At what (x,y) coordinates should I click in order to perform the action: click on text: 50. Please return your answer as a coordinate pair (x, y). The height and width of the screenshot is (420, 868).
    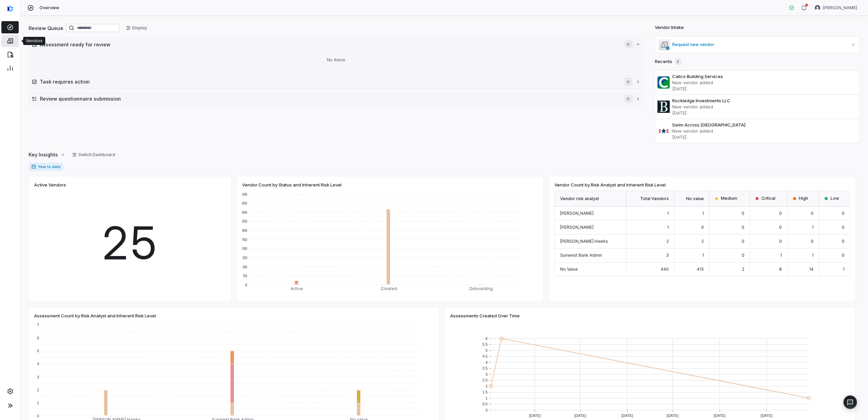
    Looking at the image, I should click on (245, 276).